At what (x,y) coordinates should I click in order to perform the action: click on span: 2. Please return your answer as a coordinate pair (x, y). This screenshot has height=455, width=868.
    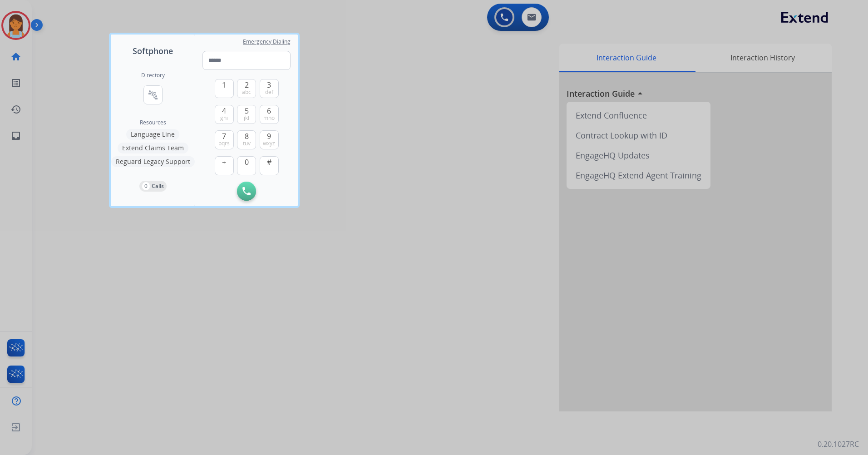
    Looking at the image, I should click on (246, 85).